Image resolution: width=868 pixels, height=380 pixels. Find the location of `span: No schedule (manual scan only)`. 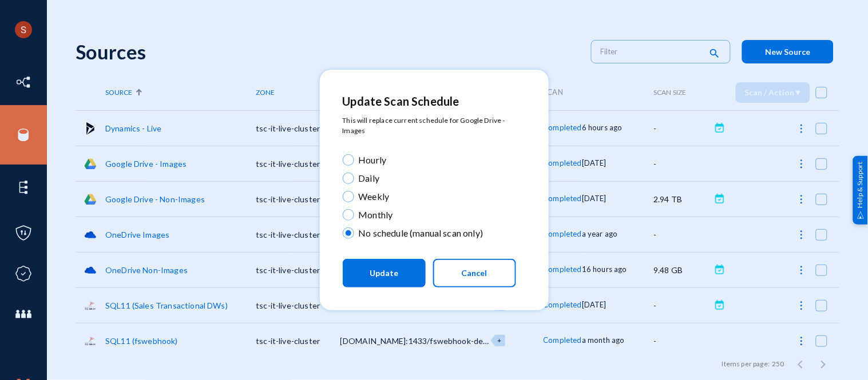

span: No schedule (manual scan only) is located at coordinates (419, 233).